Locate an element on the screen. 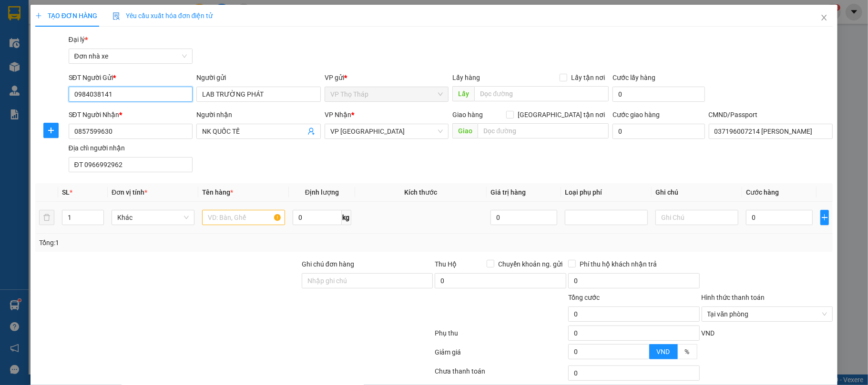  input: Ghi chú đơn hàng is located at coordinates (368, 281).